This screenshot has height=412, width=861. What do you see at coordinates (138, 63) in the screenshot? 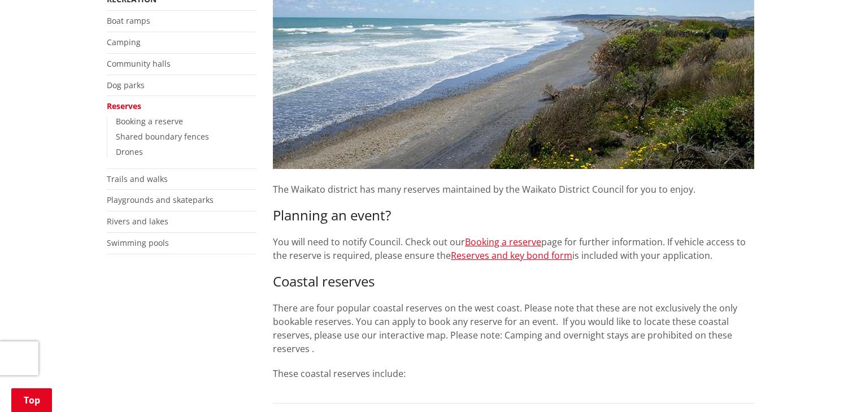
I see `a: Community halls` at bounding box center [138, 63].